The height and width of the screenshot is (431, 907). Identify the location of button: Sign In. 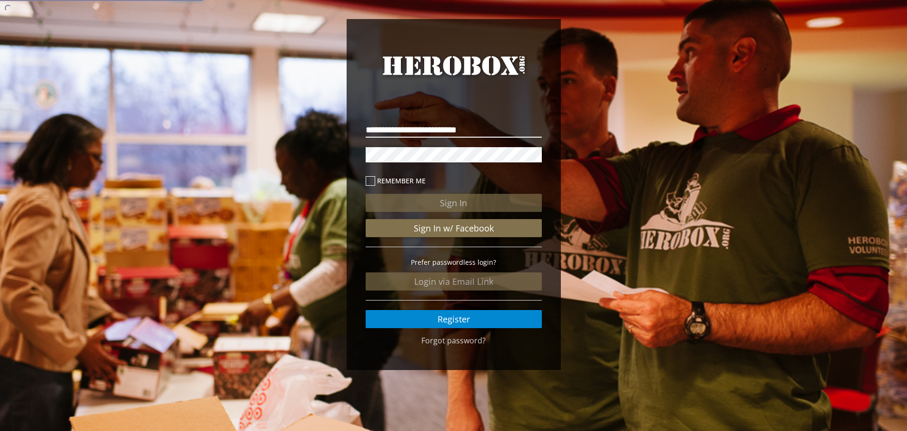
(454, 203).